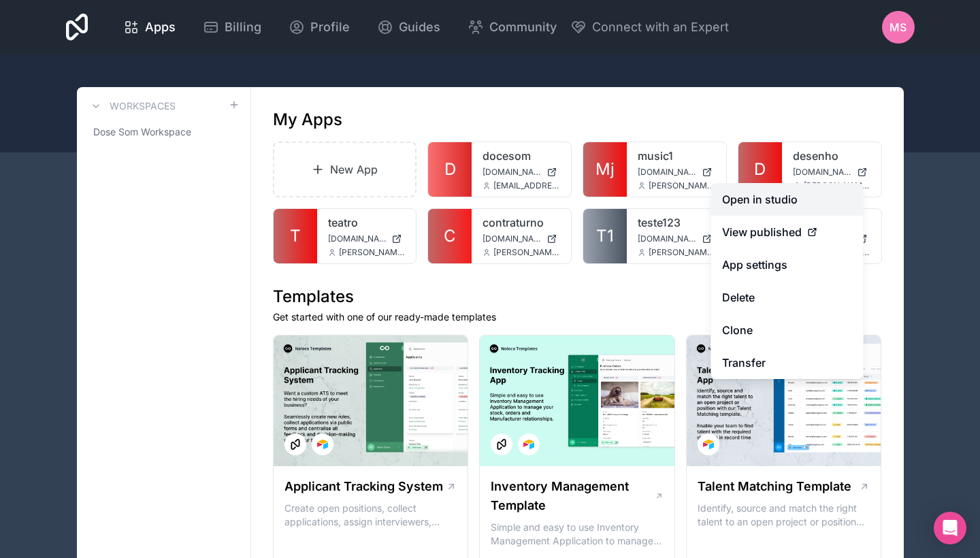 This screenshot has width=980, height=558. What do you see at coordinates (143, 132) in the screenshot?
I see `span: Dose Som Workspace` at bounding box center [143, 132].